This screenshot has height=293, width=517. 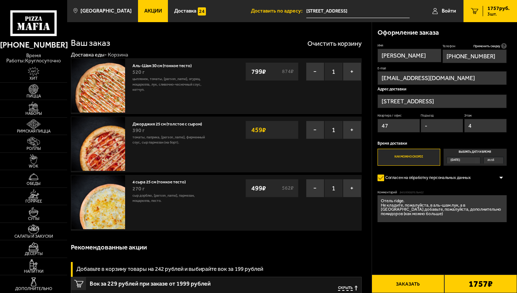 I want to click on h3: Добавьте в корзину товары на 242 рублей и выбирайте вок за 199 рублей, so click(x=170, y=269).